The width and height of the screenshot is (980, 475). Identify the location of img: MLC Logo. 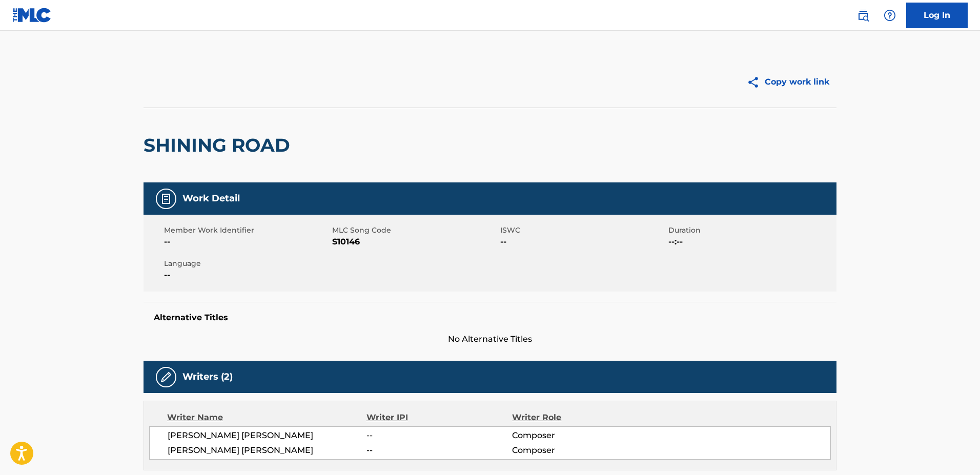
(32, 15).